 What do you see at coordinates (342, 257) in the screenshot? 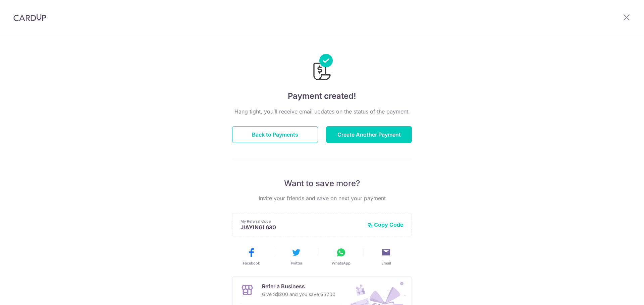
I see `button: WhatsApp` at bounding box center [342, 257].